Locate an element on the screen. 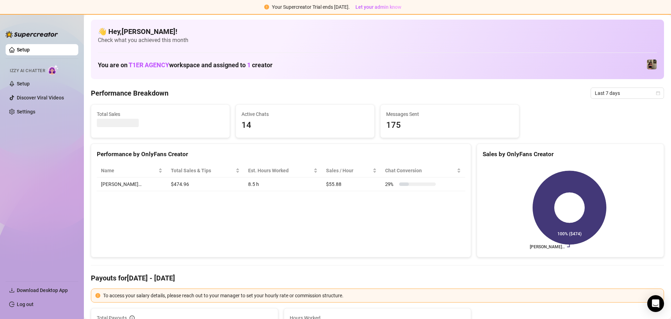 The height and width of the screenshot is (319, 671). div: Performance by OnlyFans Creator is located at coordinates (281, 154).